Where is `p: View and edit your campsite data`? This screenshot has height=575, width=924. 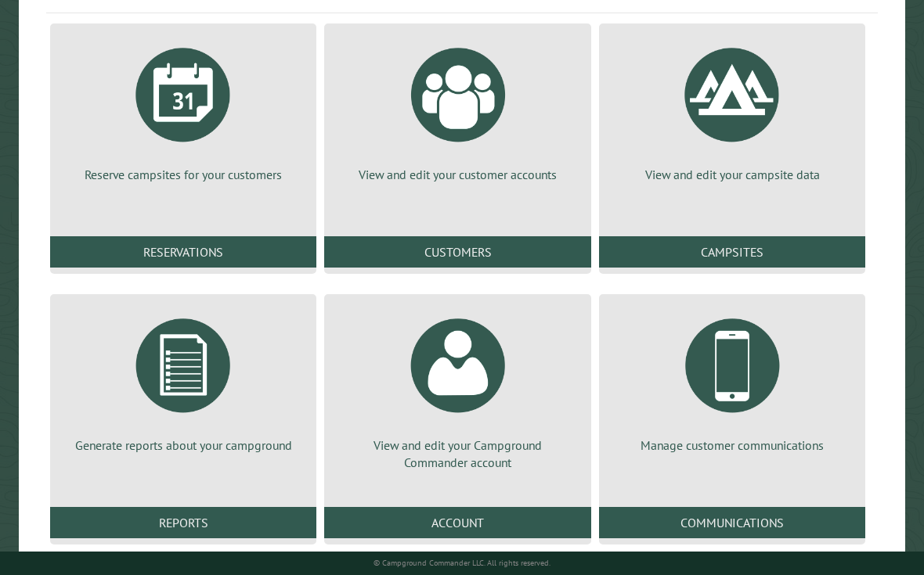
p: View and edit your campsite data is located at coordinates (732, 175).